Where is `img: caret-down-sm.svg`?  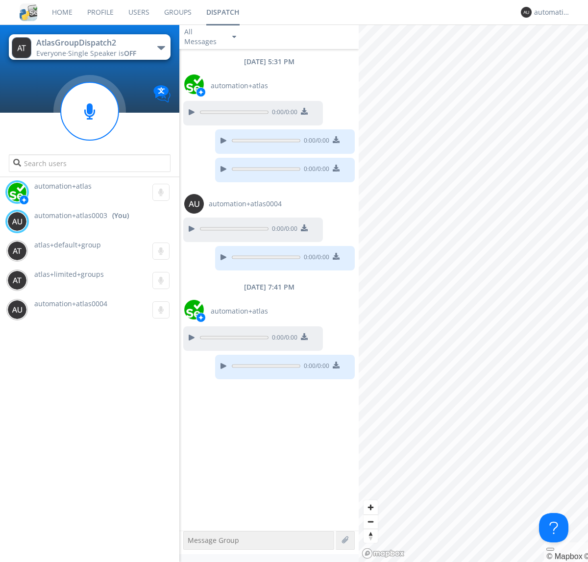
img: caret-down-sm.svg is located at coordinates (234, 37).